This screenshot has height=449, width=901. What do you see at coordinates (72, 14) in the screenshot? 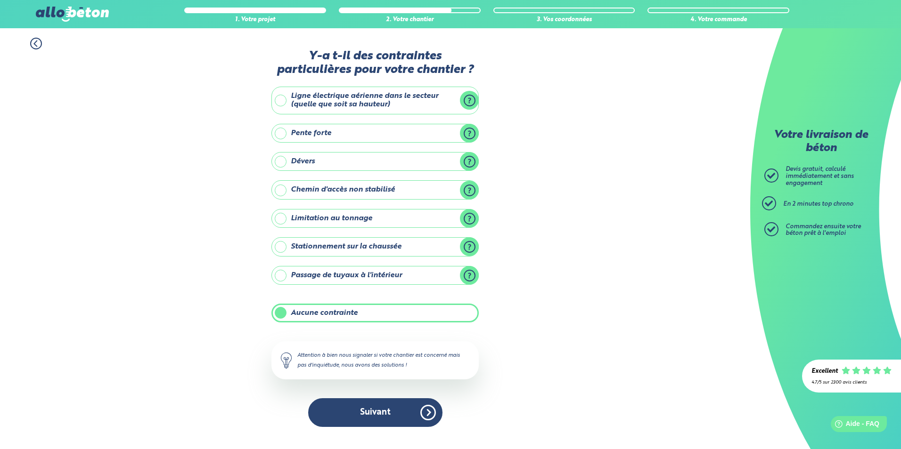
I see `img: allobéton` at bounding box center [72, 14].